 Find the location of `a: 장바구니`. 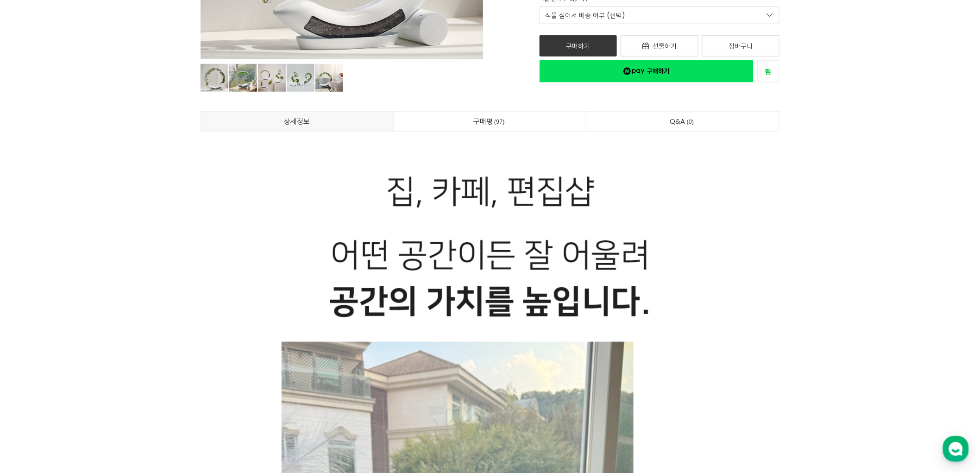

a: 장바구니 is located at coordinates (741, 46).